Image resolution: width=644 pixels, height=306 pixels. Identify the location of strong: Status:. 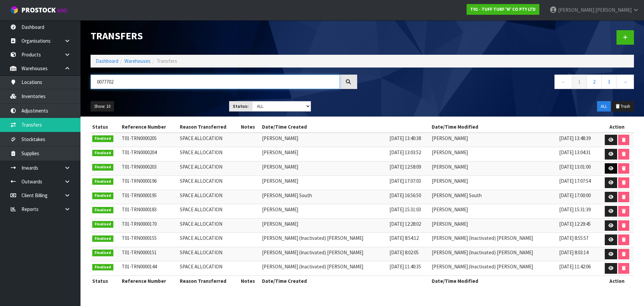
(241, 106).